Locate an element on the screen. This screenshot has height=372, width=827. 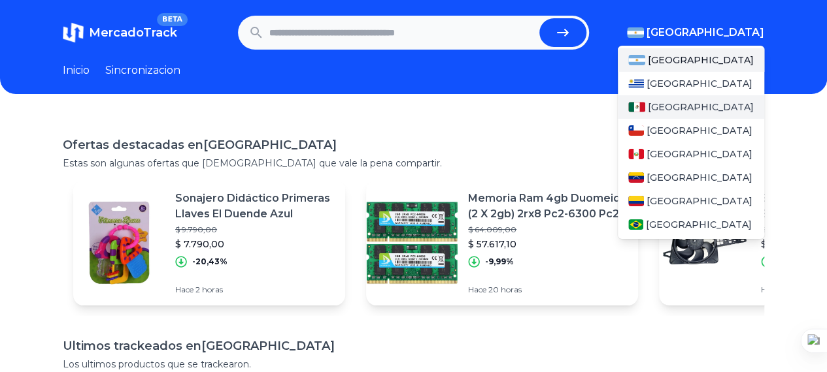
img: Mexico is located at coordinates (636, 107).